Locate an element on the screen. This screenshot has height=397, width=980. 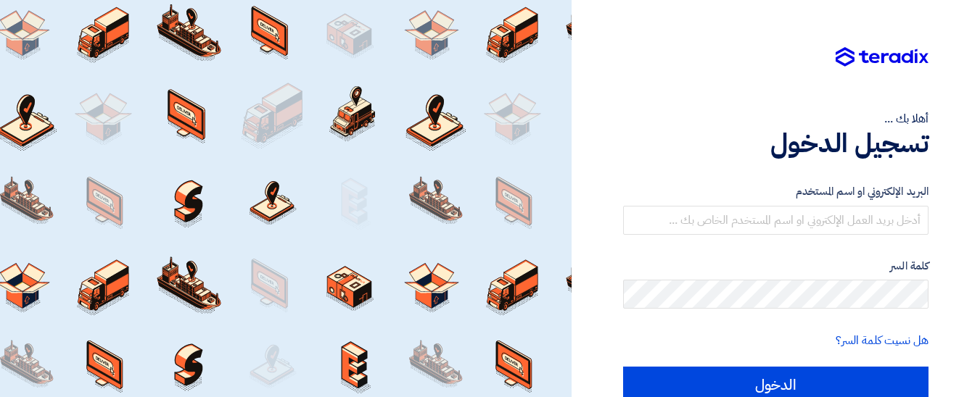
label: البريد الإلكتروني او اسم المستخدم is located at coordinates (776, 191).